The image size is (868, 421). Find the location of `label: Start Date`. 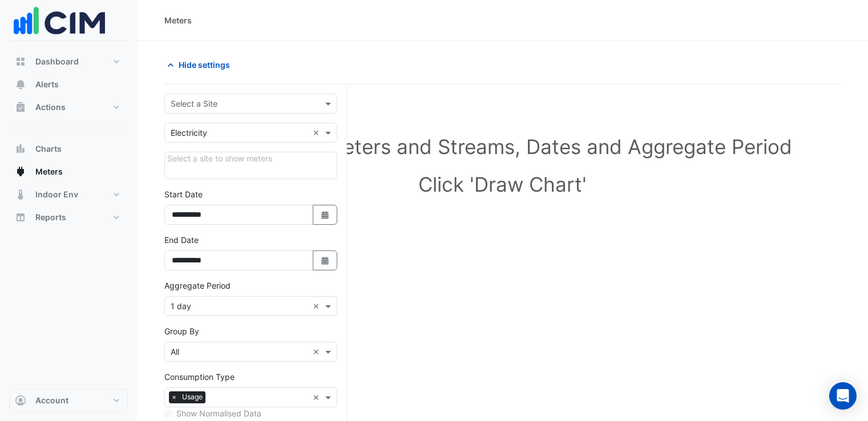

label: Start Date is located at coordinates (183, 194).